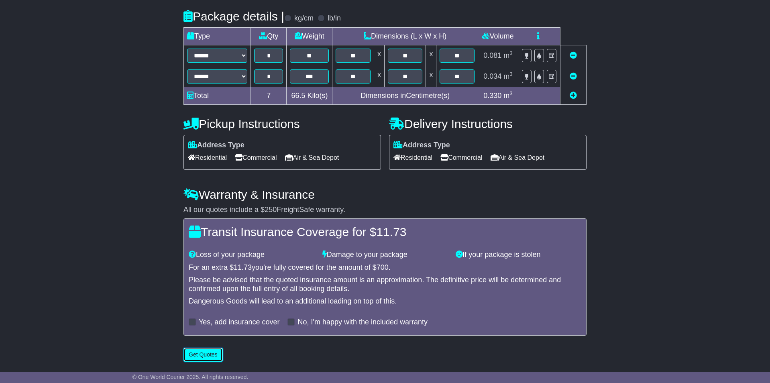 The height and width of the screenshot is (383, 770). Describe the element at coordinates (217, 96) in the screenshot. I see `td: Total` at that location.